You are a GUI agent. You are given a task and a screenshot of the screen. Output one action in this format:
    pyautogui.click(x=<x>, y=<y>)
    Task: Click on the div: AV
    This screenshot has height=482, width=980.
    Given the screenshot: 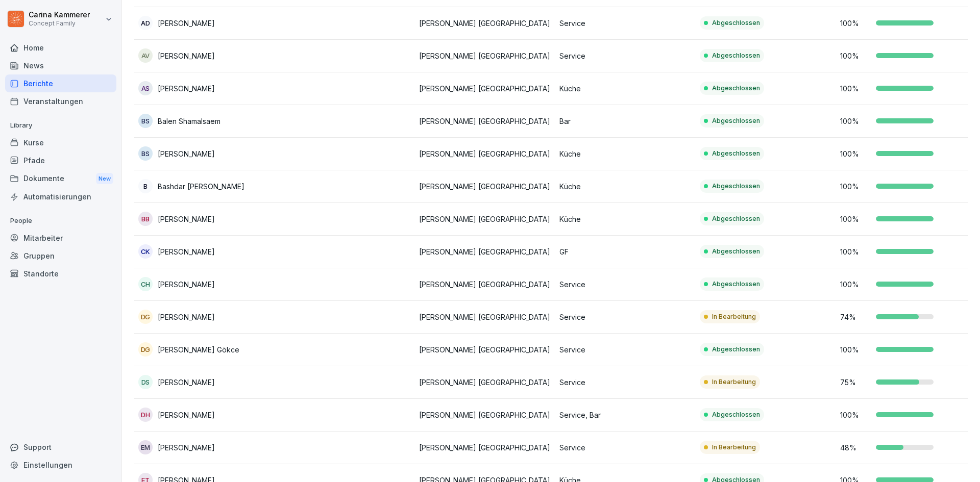 What is the action you would take?
    pyautogui.click(x=146, y=56)
    